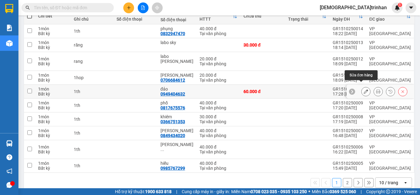 This screenshot has width=420, height=195. Describe the element at coordinates (305, 19) in the screenshot. I see `div: Trạng thái` at that location.